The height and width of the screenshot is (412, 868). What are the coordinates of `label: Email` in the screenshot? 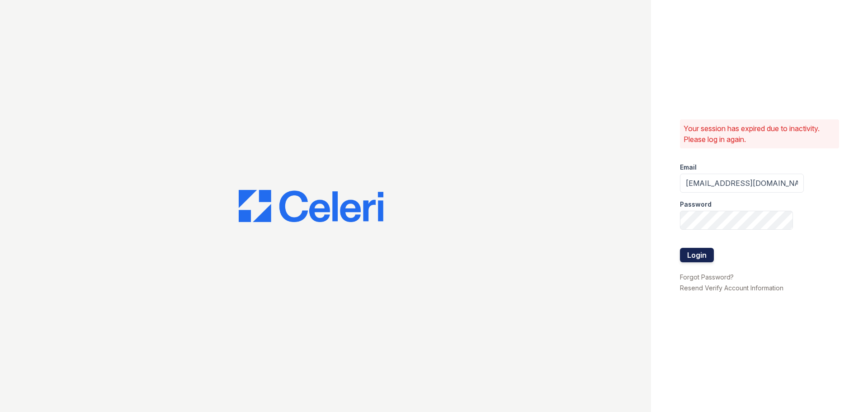 It's located at (688, 168).